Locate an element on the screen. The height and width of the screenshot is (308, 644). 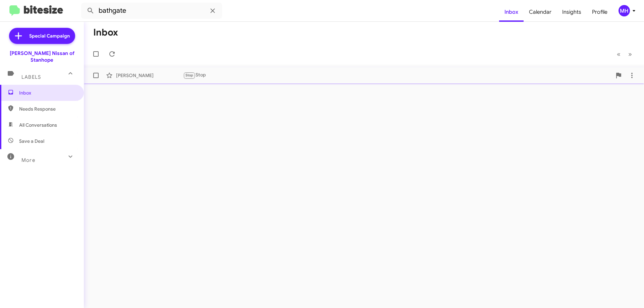
span: Needs Response is located at coordinates (48, 109).